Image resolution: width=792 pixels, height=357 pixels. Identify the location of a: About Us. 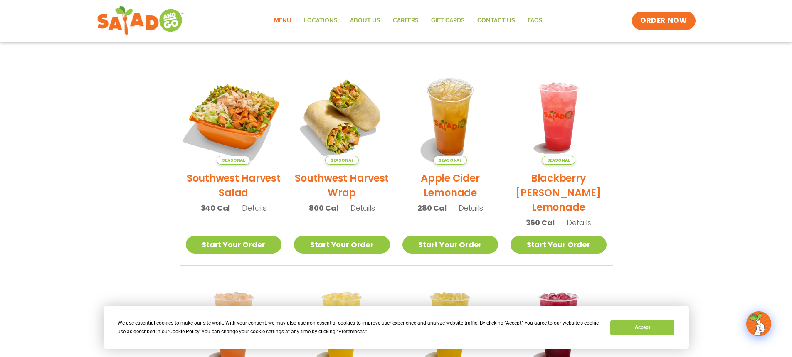
(365, 21).